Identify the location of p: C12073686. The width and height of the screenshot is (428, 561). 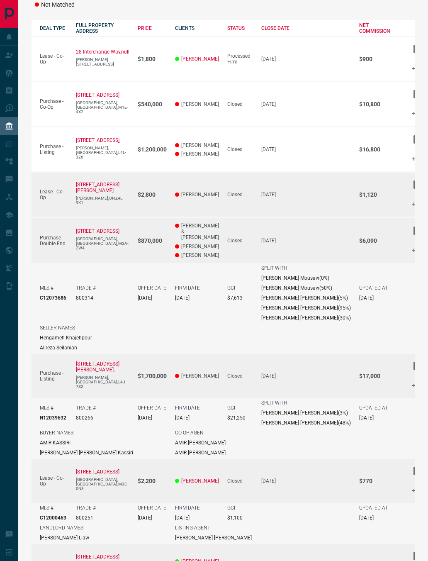
(53, 298).